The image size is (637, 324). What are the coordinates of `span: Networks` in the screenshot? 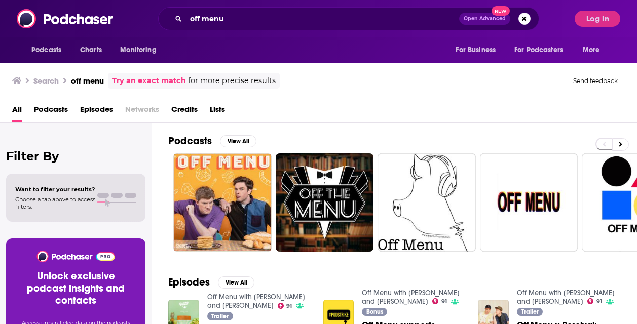 It's located at (142, 111).